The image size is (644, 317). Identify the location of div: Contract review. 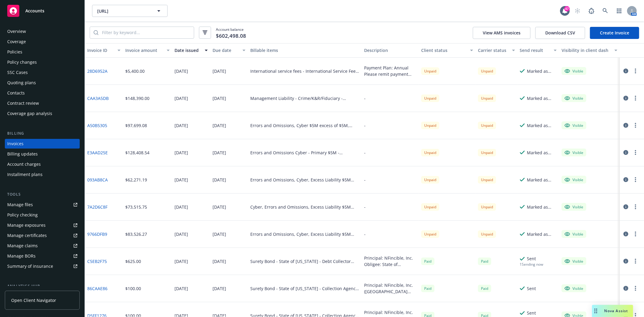
(23, 103).